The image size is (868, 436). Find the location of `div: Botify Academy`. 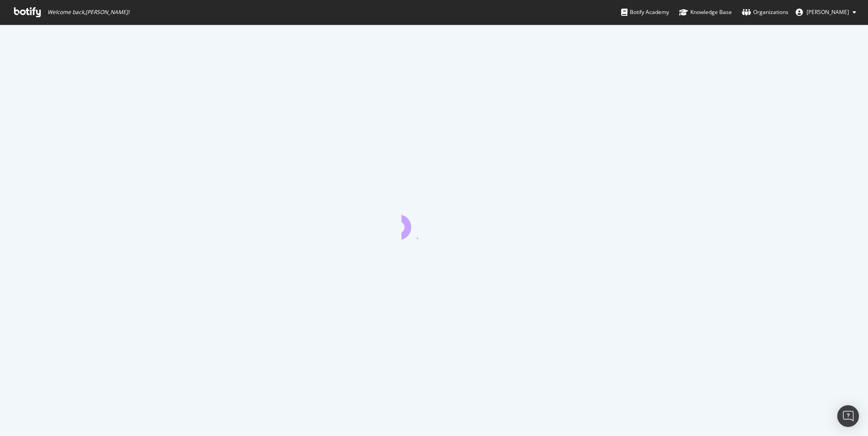

div: Botify Academy is located at coordinates (645, 12).